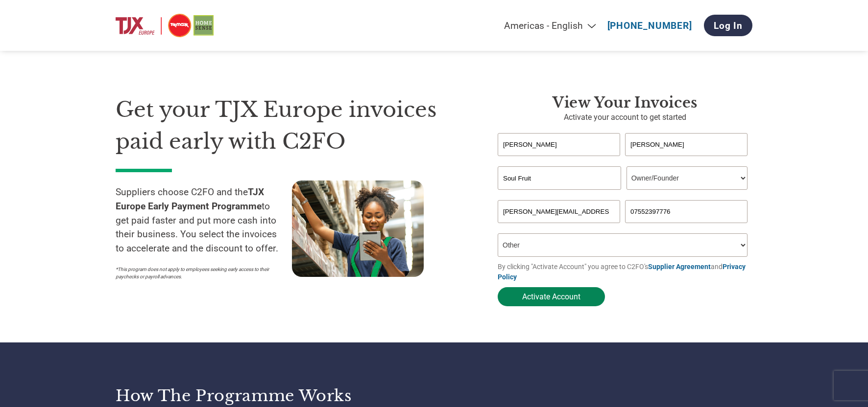 The image size is (868, 407). What do you see at coordinates (165, 25) in the screenshot?
I see `img: TJX Europe` at bounding box center [165, 25].